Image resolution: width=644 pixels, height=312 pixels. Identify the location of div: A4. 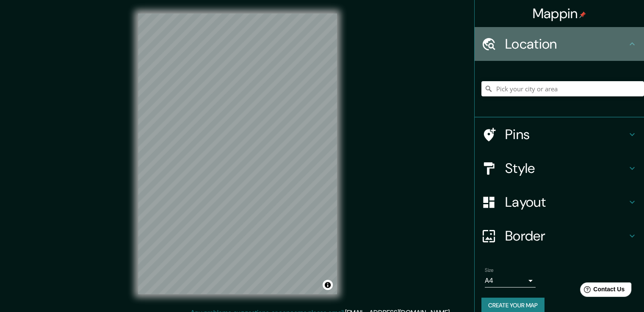
(510, 281).